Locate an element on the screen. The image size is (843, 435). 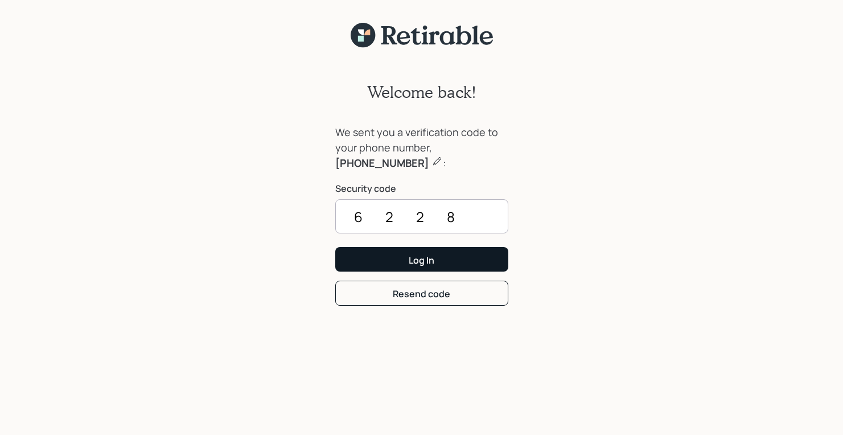
h2: Welcome back! is located at coordinates (422, 92).